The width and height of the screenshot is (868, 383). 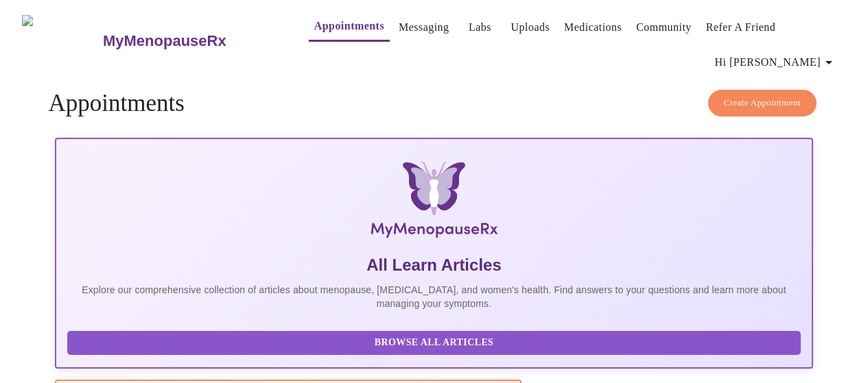 I want to click on button: Uploads, so click(x=530, y=27).